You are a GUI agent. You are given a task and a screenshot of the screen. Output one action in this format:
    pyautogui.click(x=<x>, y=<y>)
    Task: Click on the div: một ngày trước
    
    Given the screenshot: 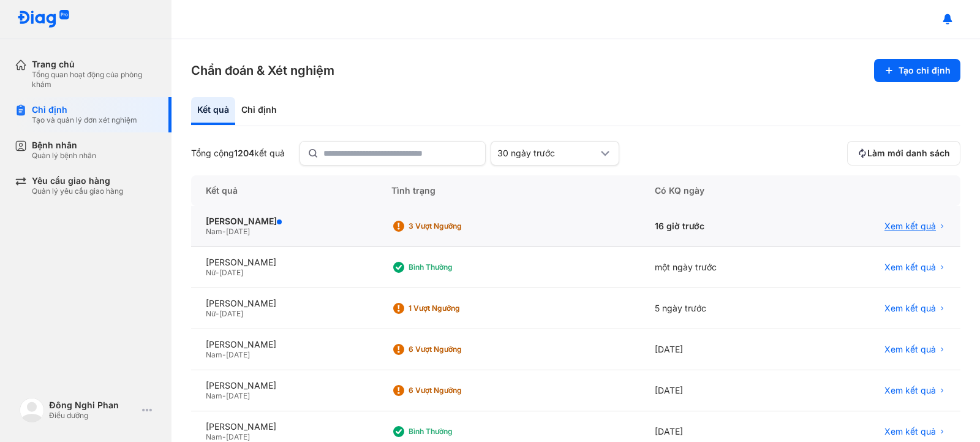 What is the action you would take?
    pyautogui.click(x=721, y=267)
    